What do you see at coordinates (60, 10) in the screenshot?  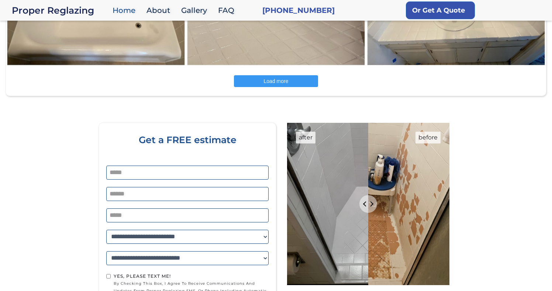 I see `a: Proper Reglazing` at bounding box center [60, 10].